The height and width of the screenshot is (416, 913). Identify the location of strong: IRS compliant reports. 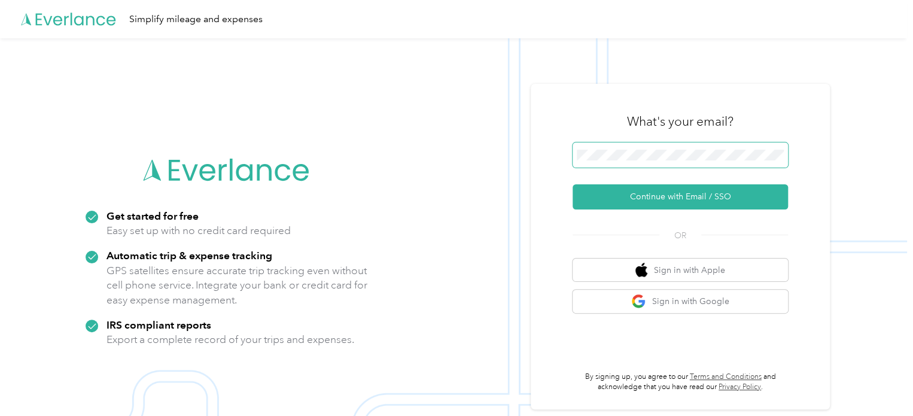
(159, 324).